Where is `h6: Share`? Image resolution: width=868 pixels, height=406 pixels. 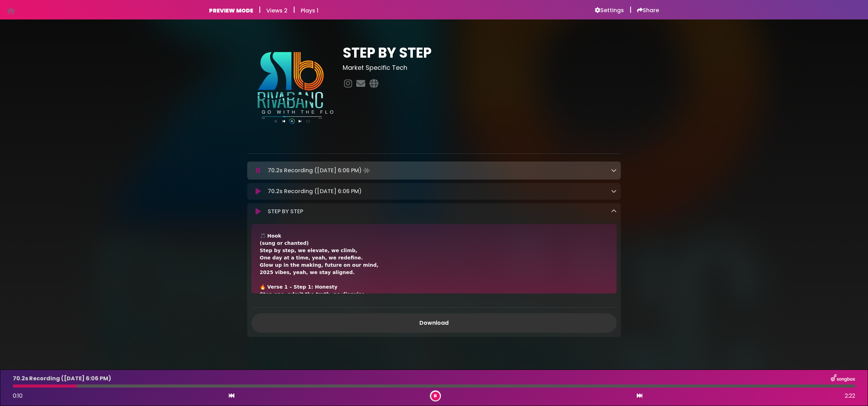 h6: Share is located at coordinates (648, 10).